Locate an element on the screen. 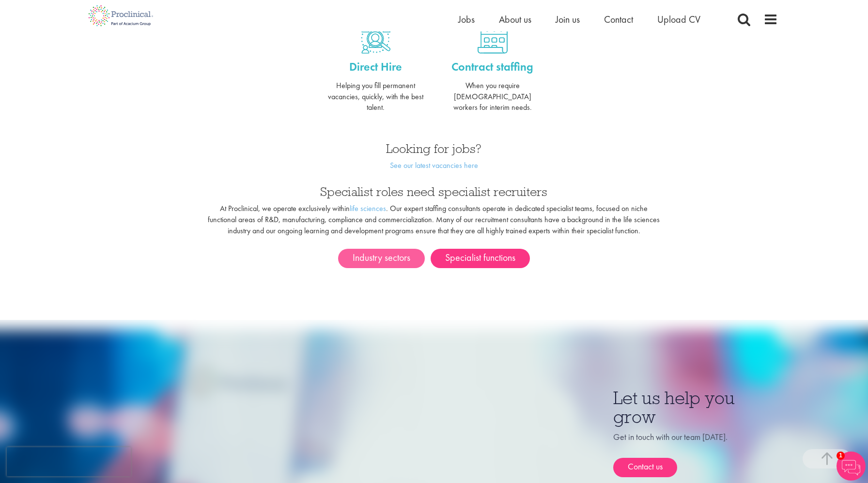 Image resolution: width=868 pixels, height=483 pixels. h3: Looking for jobs? is located at coordinates (433, 149).